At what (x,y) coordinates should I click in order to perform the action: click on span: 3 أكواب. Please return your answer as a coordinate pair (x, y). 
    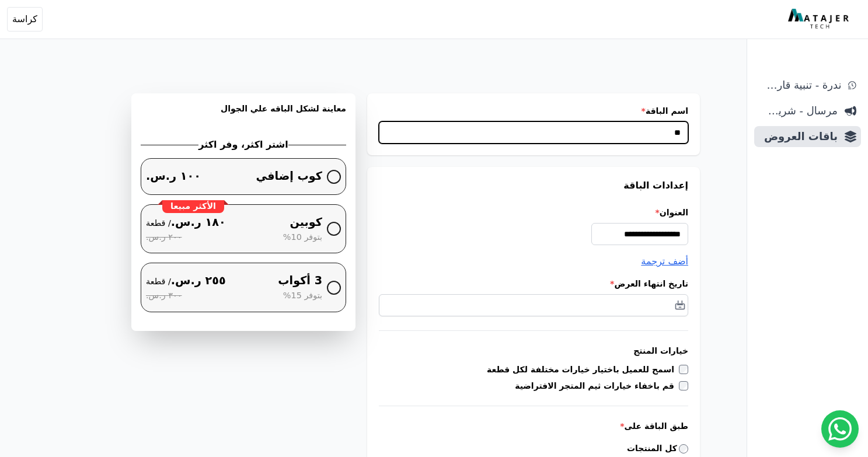
    Looking at the image, I should click on (300, 281).